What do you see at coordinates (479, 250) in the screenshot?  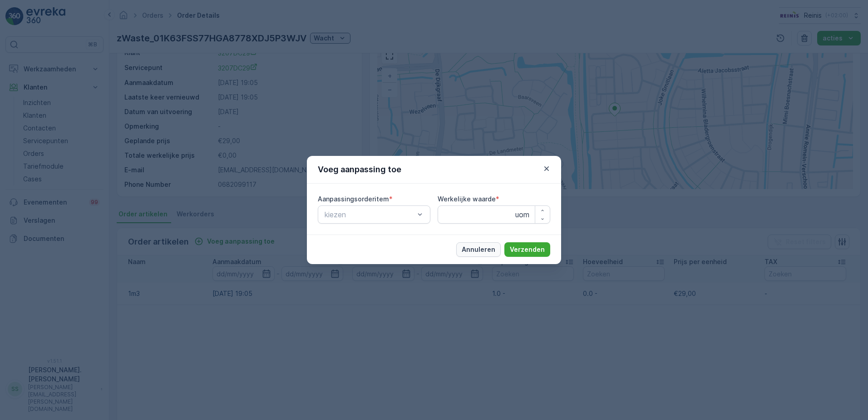 I see `p: Annuleren` at bounding box center [479, 250].